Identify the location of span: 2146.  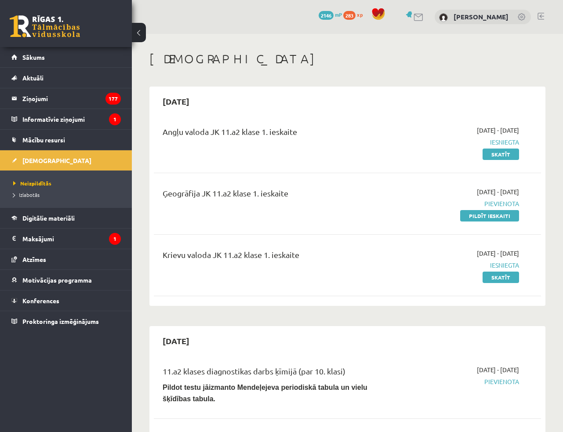
(326, 15).